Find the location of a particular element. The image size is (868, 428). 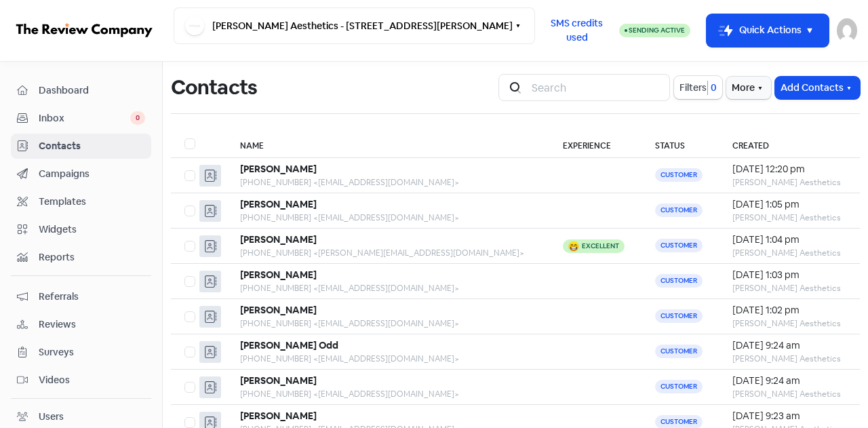

a: SMS credits used is located at coordinates (577, 29).